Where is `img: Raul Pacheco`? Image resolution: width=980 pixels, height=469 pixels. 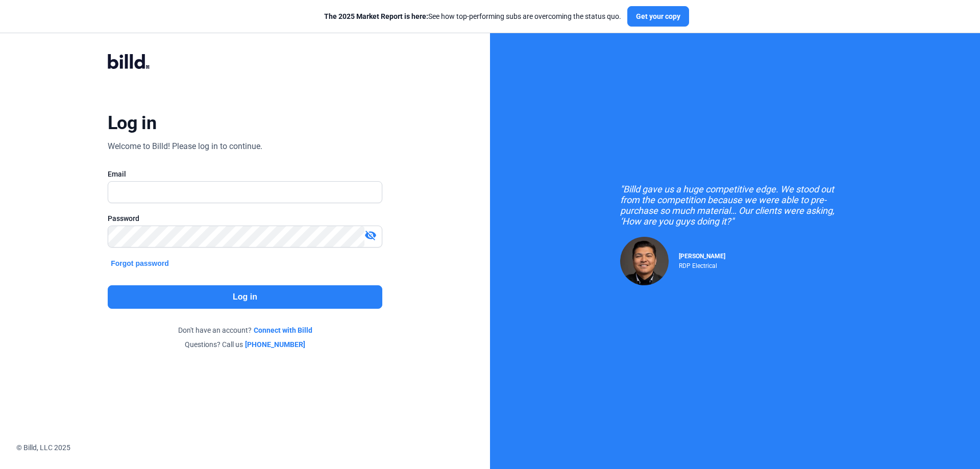
img: Raul Pacheco is located at coordinates (644, 261).